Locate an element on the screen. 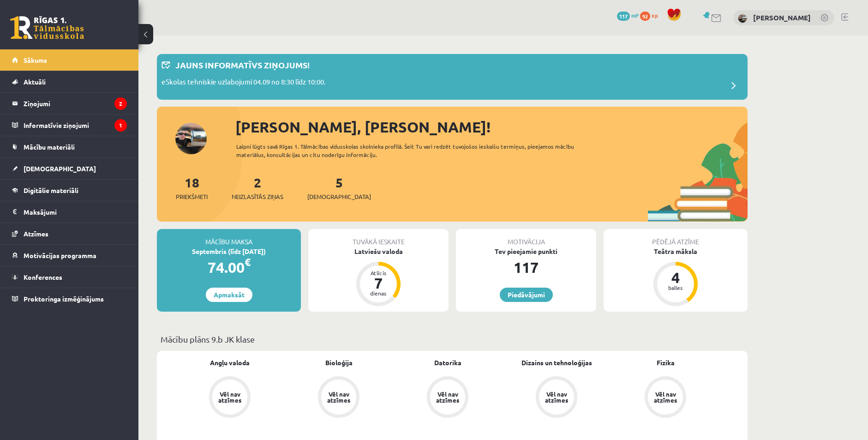 Image resolution: width=868 pixels, height=440 pixels. legend: Ziņojumi is located at coordinates (75, 104).